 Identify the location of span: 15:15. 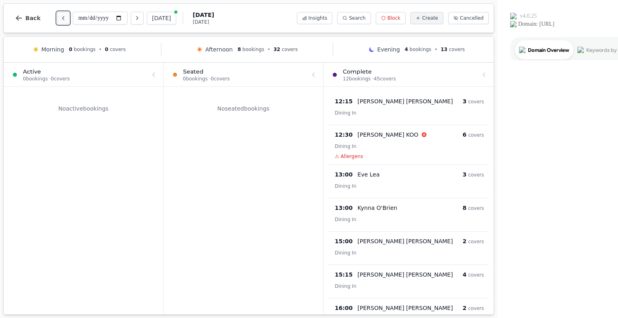
(344, 275).